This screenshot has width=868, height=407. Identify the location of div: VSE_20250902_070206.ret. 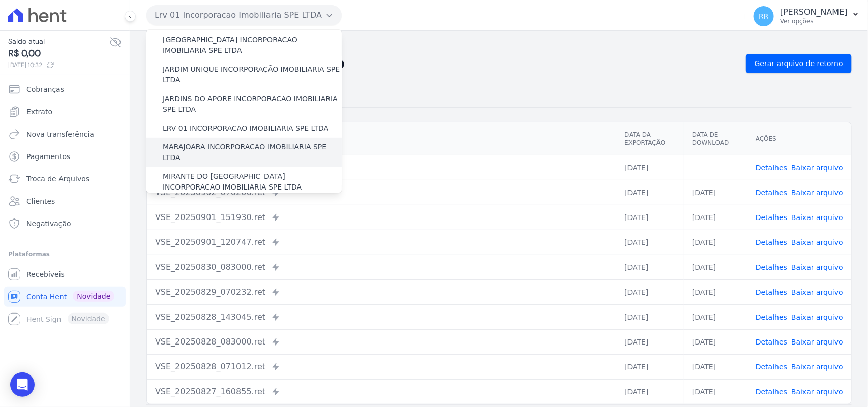
(381, 193).